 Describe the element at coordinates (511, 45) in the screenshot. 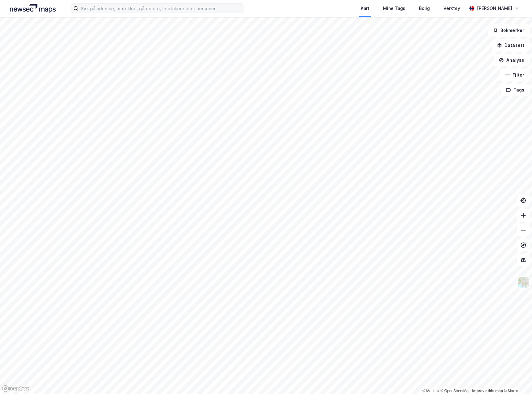

I see `button: Datasett` at that location.